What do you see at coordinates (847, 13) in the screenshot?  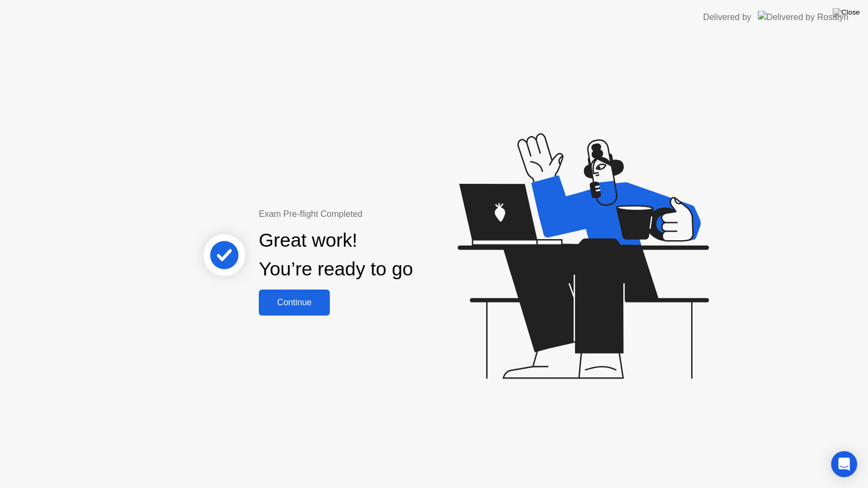 I see `img: Close` at bounding box center [847, 13].